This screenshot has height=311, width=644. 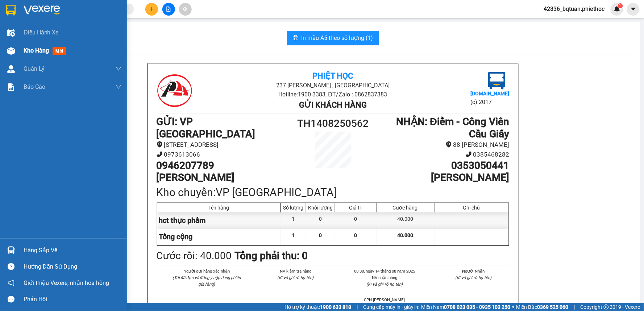 I want to click on i: (Tôi đã đọc và đồng ý nộp dung phiếu gửi hàng), so click(x=207, y=281).